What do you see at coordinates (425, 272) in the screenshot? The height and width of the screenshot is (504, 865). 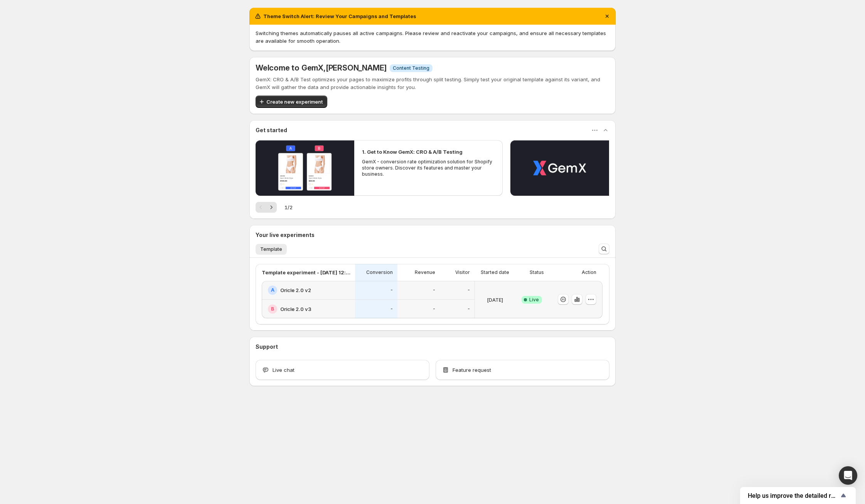 I see `p: Revenue` at bounding box center [425, 272].